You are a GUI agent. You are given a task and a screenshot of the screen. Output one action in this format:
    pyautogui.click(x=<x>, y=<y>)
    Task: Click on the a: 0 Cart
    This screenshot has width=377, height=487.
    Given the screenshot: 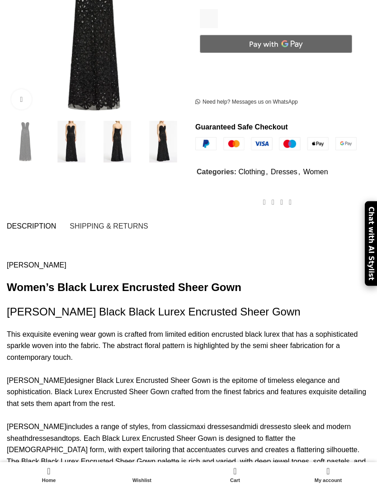 What is the action you would take?
    pyautogui.click(x=235, y=474)
    